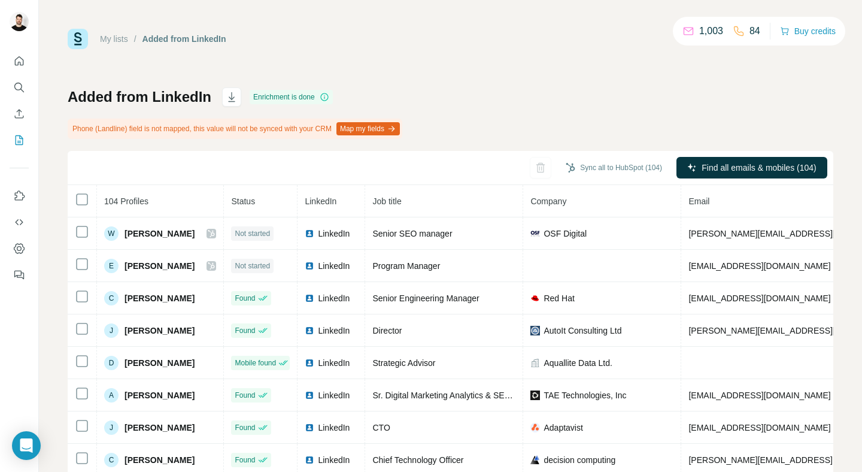  I want to click on button: Search, so click(19, 87).